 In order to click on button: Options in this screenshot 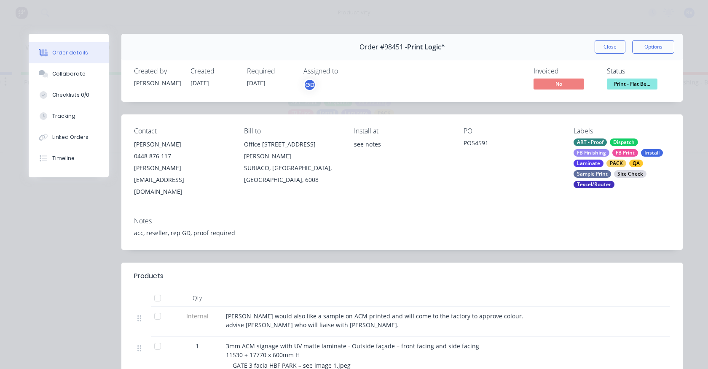, I will do `click(654, 47)`.